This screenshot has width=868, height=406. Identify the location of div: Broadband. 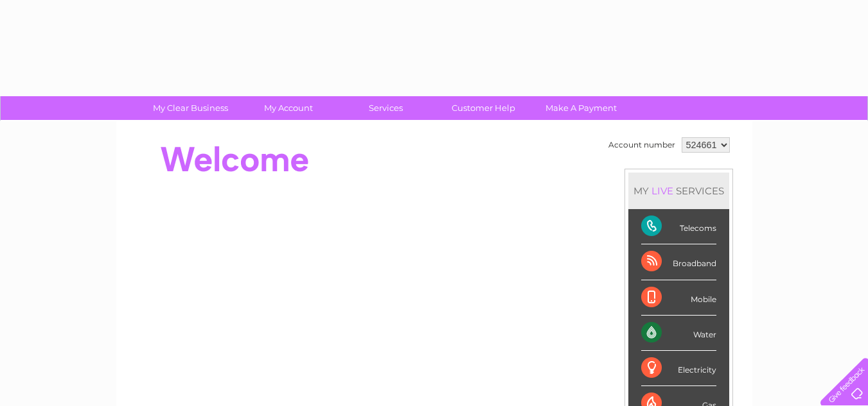
(678, 262).